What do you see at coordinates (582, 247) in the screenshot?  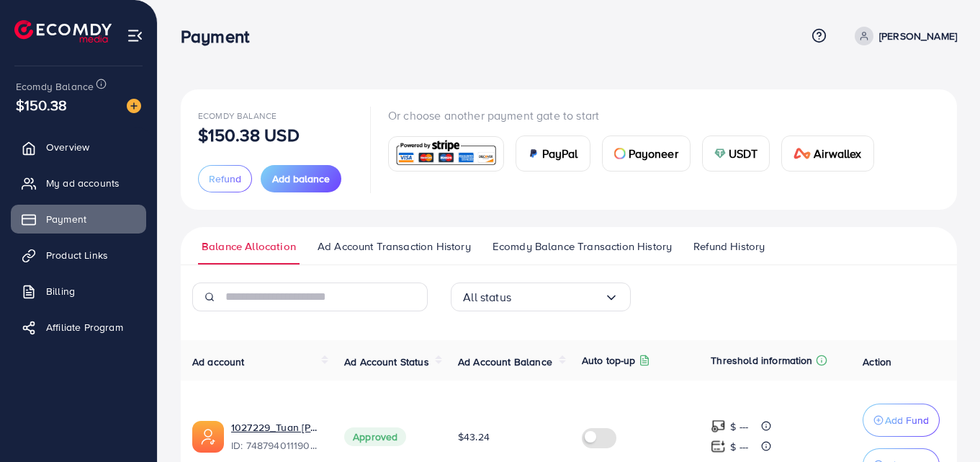 I see `span: Ecomdy Balance Transaction History` at bounding box center [582, 247].